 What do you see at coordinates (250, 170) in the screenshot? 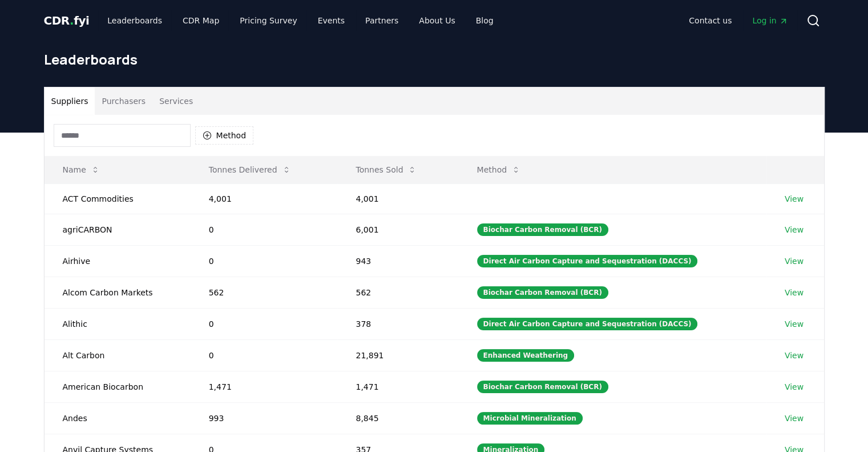
I see `button: Tonnes Delivered` at bounding box center [250, 170].